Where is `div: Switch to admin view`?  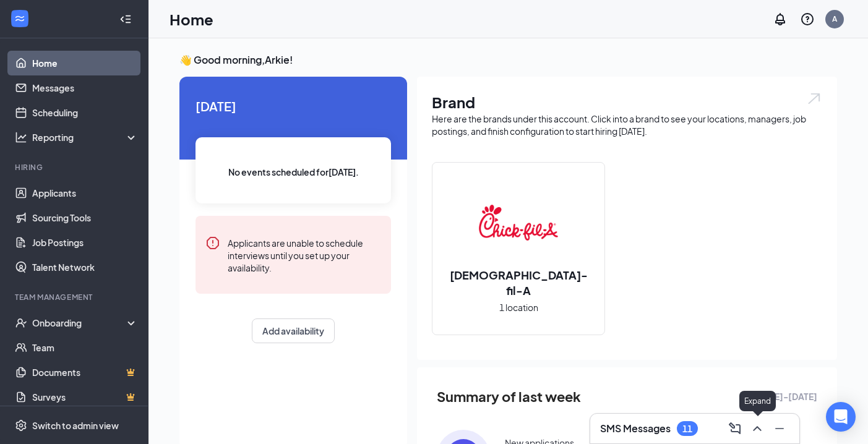 div: Switch to admin view is located at coordinates (75, 426).